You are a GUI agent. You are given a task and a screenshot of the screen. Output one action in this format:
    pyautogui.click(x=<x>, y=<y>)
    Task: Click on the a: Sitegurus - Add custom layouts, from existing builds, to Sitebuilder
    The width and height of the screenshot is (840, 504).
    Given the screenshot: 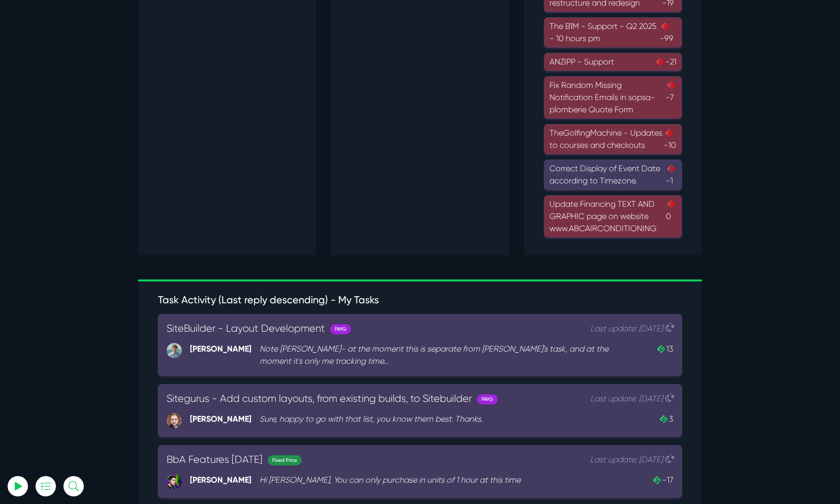 What is the action you would take?
    pyautogui.click(x=319, y=398)
    